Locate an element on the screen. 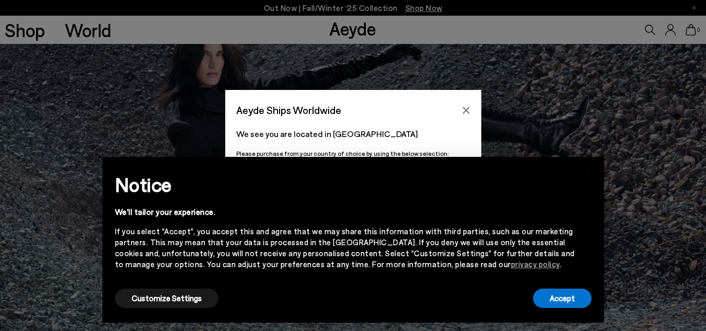  button: Customize Settings is located at coordinates (167, 298).